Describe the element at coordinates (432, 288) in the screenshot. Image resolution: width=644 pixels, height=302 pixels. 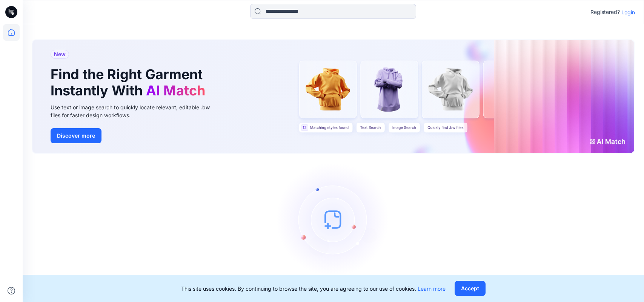
I see `a: Learn more` at that location.